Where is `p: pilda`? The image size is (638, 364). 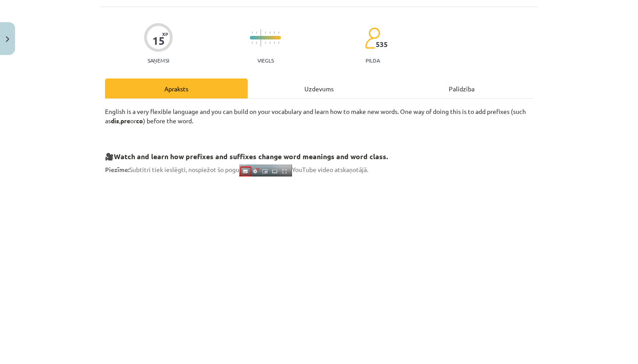 p: pilda is located at coordinates (373, 60).